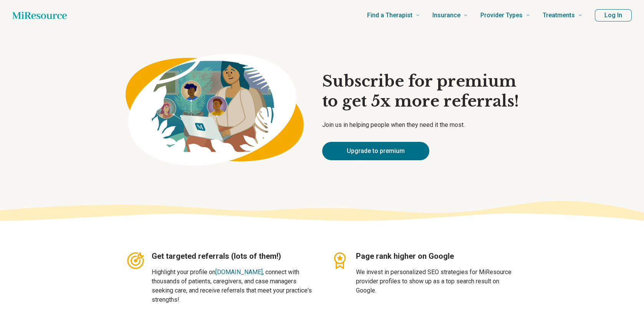 The height and width of the screenshot is (309, 644). I want to click on p: Join us in helping people when they need it the most., so click(421, 125).